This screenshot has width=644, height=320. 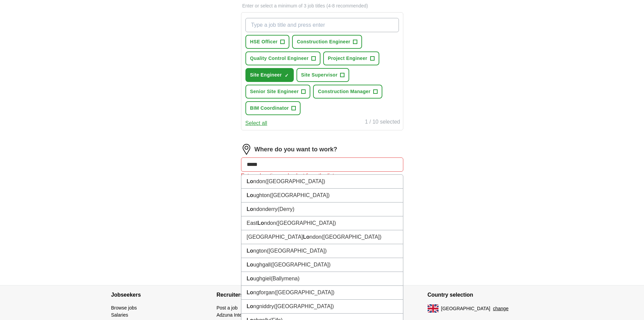 What do you see at coordinates (344, 92) in the screenshot?
I see `span: Construction Manager` at bounding box center [344, 92].